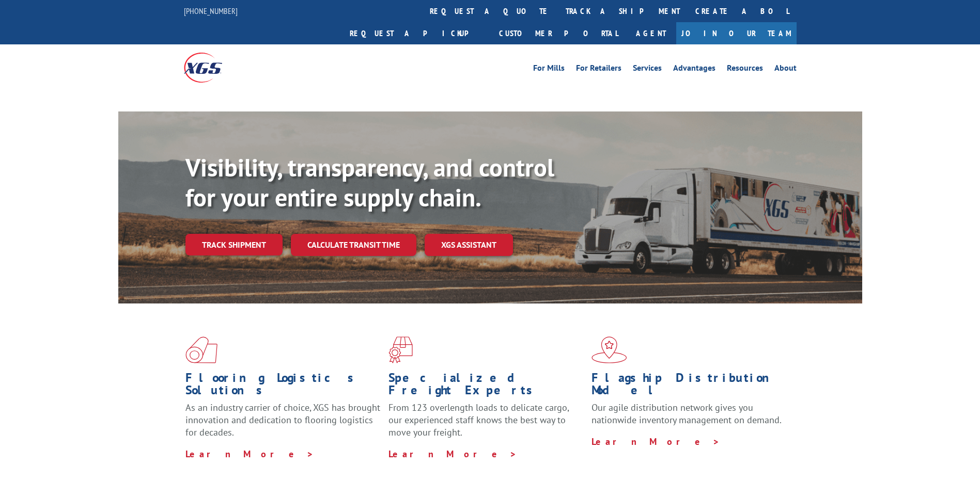 The height and width of the screenshot is (481, 980). I want to click on a: Calculate transit time, so click(353, 245).